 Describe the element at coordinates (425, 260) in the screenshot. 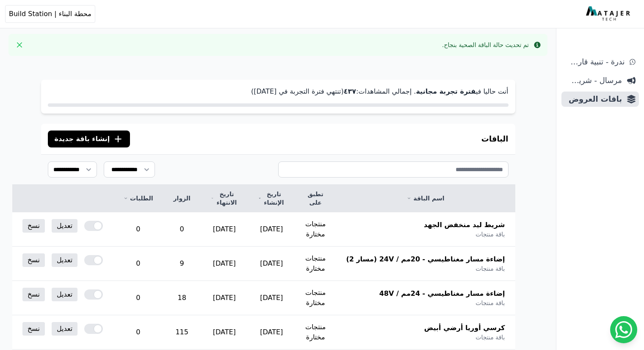

I see `span: إضاءة مسار مغناطيسي - 20مم / 24V (مسار 2)` at that location.